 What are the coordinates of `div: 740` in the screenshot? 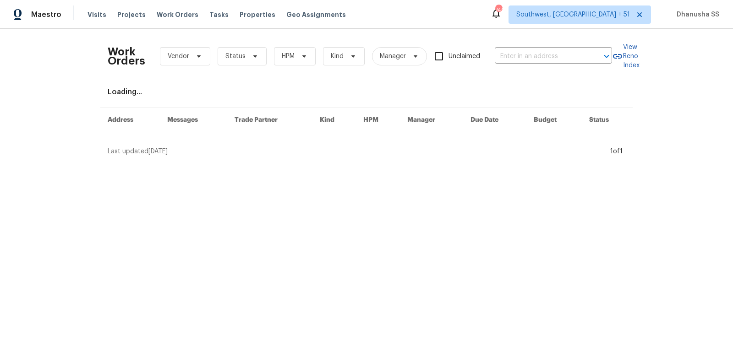 It's located at (499, 10).